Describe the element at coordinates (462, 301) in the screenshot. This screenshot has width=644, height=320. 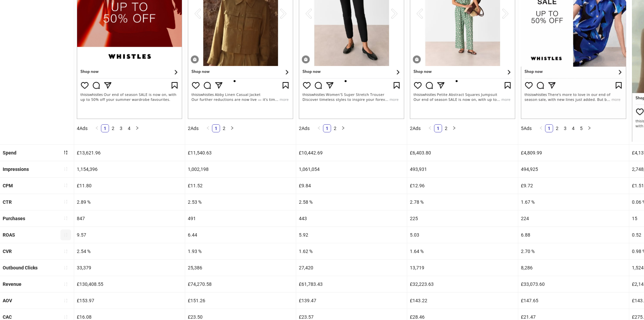
I see `div: £143.22` at that location.